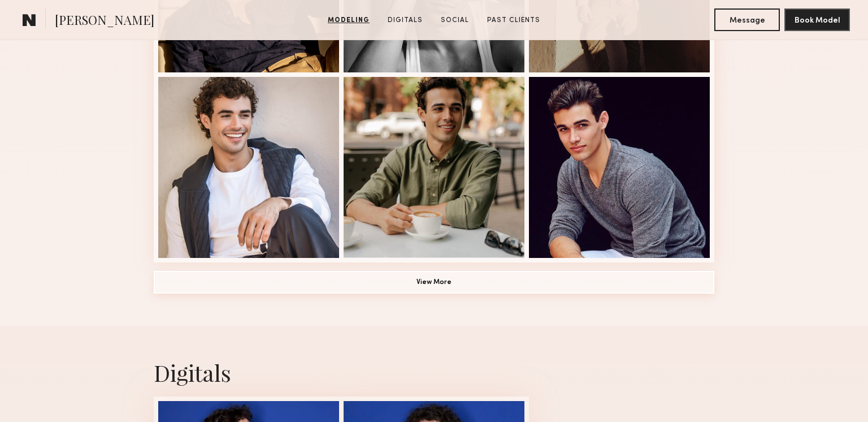 The image size is (868, 422). I want to click on a: Digitals, so click(405, 21).